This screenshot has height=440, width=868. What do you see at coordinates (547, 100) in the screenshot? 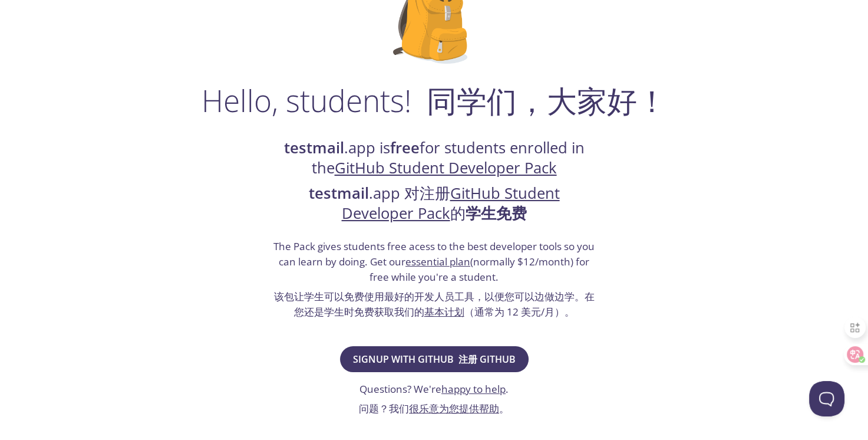
I see `font: 同学们，大家好！` at bounding box center [547, 100].